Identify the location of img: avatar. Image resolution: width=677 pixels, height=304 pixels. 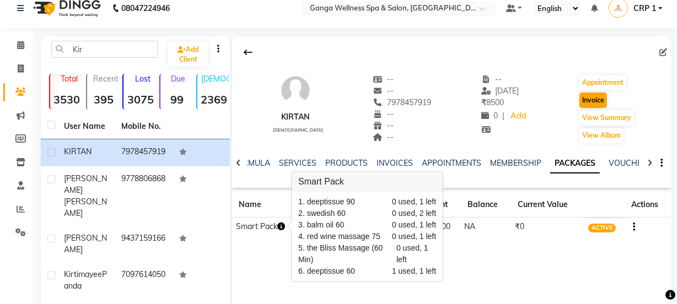
(295, 90).